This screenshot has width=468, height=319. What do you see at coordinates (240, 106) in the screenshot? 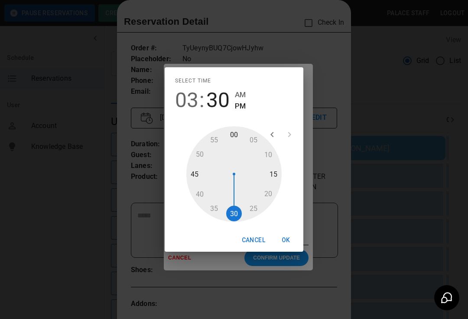
I see `span: PM` at bounding box center [240, 106].